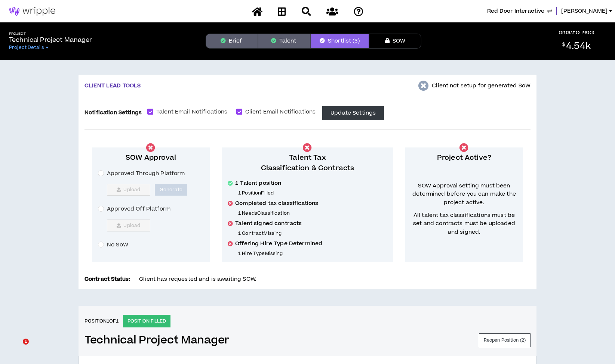 The image size is (615, 364). Describe the element at coordinates (26, 341) in the screenshot. I see `span: 1` at that location.